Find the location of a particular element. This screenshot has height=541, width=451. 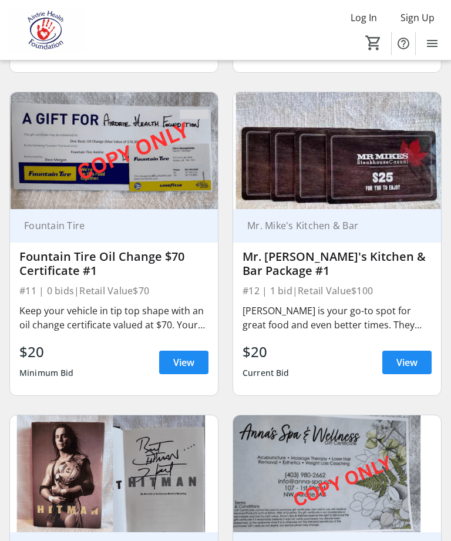

div: Minimum Bid is located at coordinates (46, 373).